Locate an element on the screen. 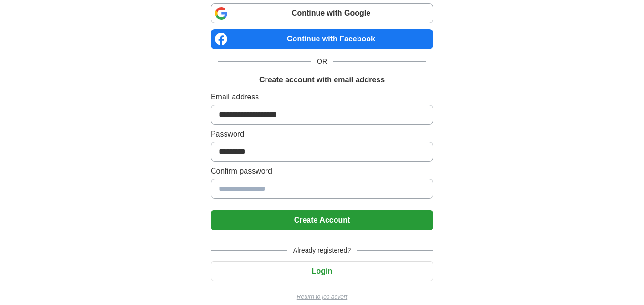 The width and height of the screenshot is (644, 305). h1: Create account with email address is located at coordinates (321, 80).